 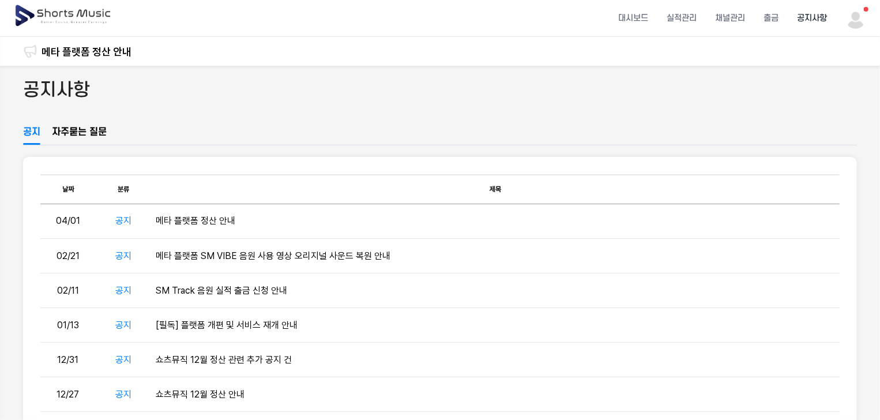 I want to click on li: 출금, so click(x=771, y=18).